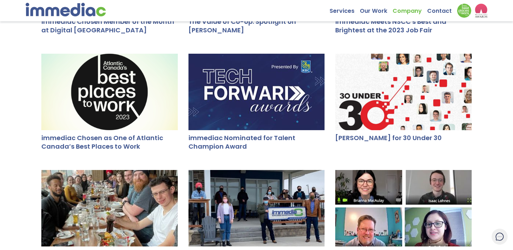 This screenshot has height=250, width=513. Describe the element at coordinates (391, 26) in the screenshot. I see `a: immediac Meets NSCC's Best and Brightest at the 2023 Job Fair` at that location.